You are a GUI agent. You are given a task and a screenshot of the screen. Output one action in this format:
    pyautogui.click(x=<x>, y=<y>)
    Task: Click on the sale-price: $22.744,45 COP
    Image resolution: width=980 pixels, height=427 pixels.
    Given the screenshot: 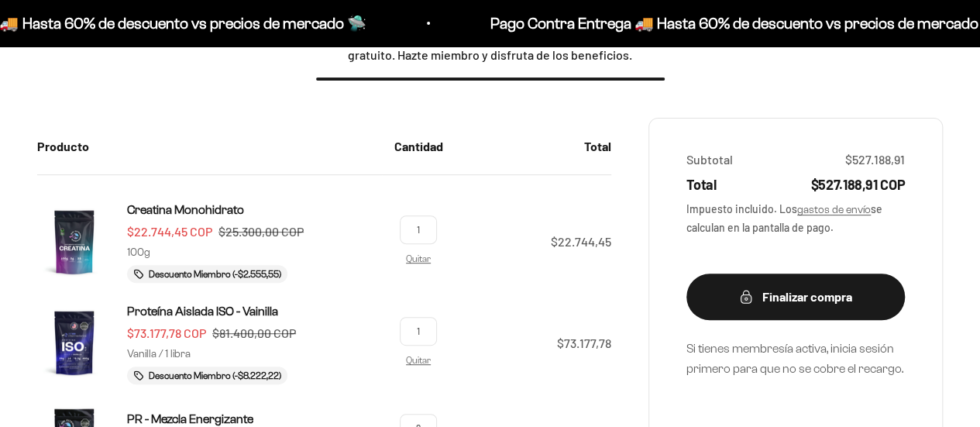 What is the action you would take?
    pyautogui.click(x=169, y=232)
    